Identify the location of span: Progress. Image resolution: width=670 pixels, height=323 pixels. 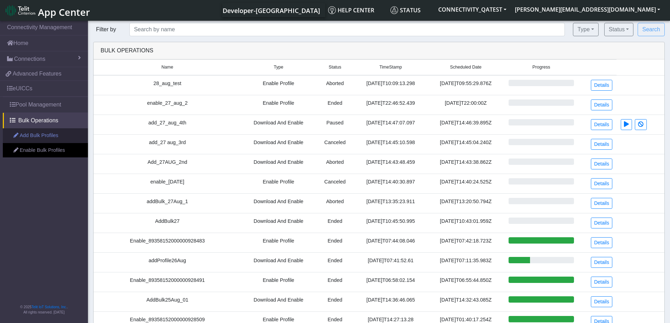
(541, 67).